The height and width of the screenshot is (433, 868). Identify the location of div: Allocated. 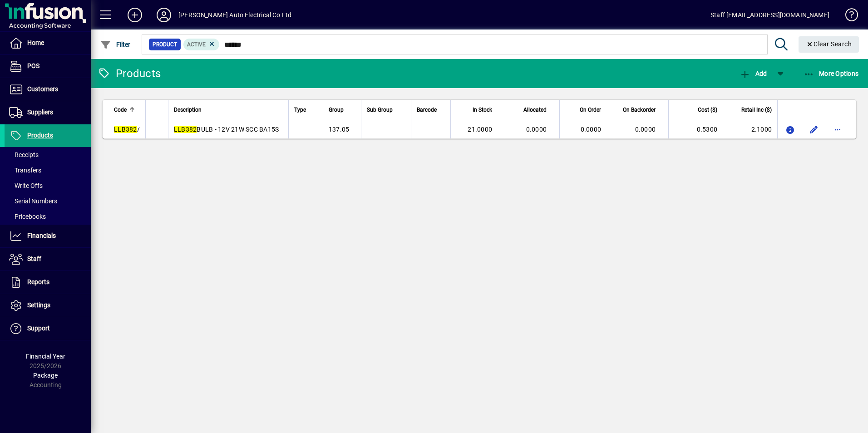
(532, 110).